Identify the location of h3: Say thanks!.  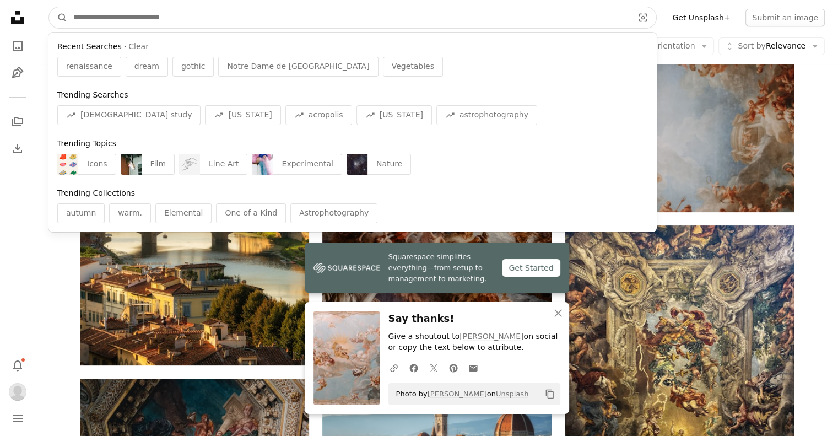
(474, 318).